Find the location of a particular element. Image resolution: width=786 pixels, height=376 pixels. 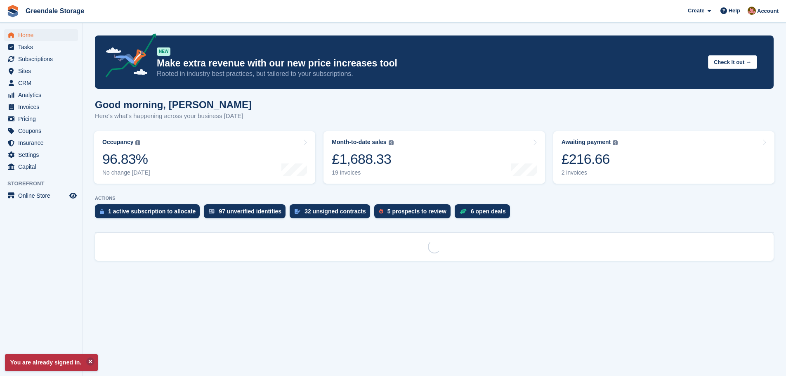

a: 97 unverified identities is located at coordinates (247, 213).